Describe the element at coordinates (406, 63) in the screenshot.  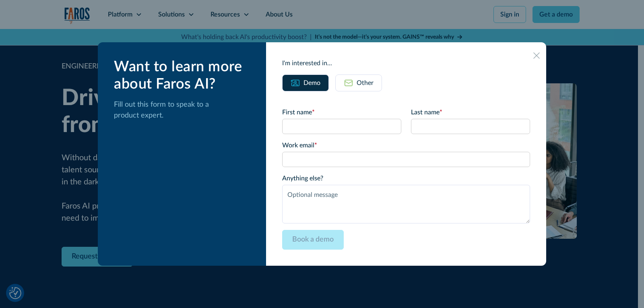
I see `div: I'm interested in...` at that location.